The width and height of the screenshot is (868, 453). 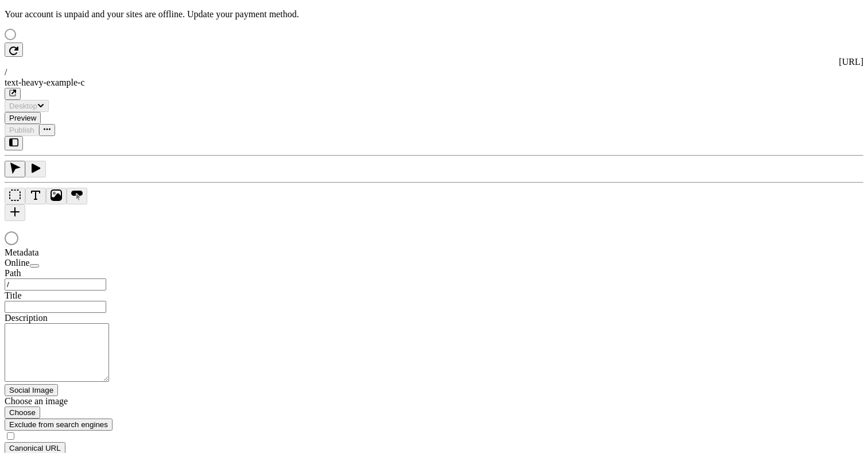 I want to click on span: Publish, so click(x=22, y=130).